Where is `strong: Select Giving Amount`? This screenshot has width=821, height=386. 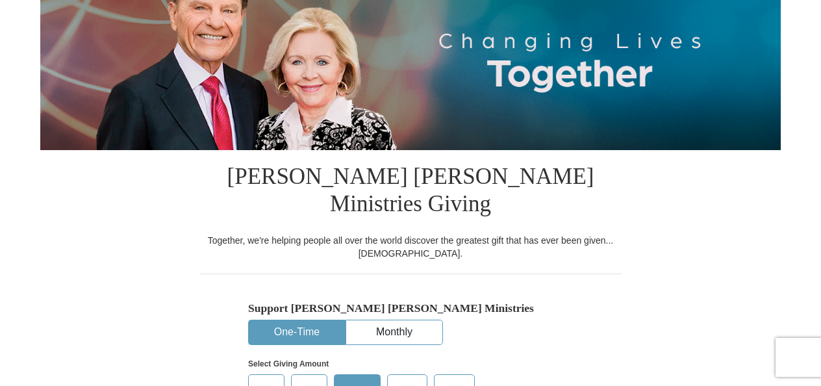 strong: Select Giving Amount is located at coordinates (288, 364).